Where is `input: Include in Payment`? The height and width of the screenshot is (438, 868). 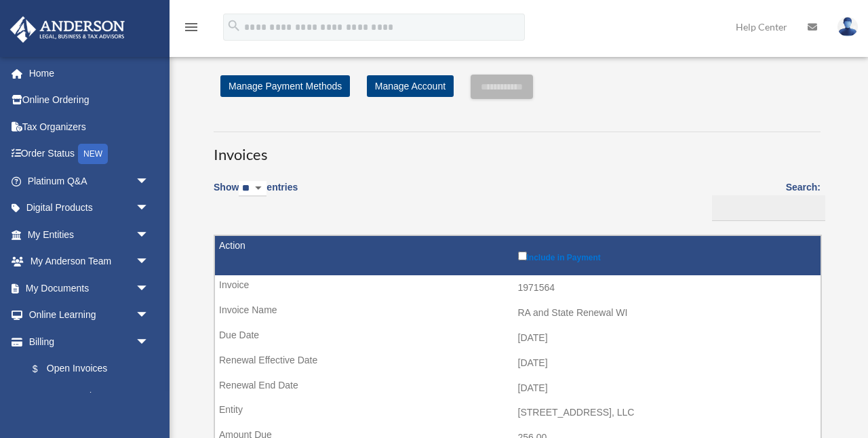 input: Include in Payment is located at coordinates (522, 256).